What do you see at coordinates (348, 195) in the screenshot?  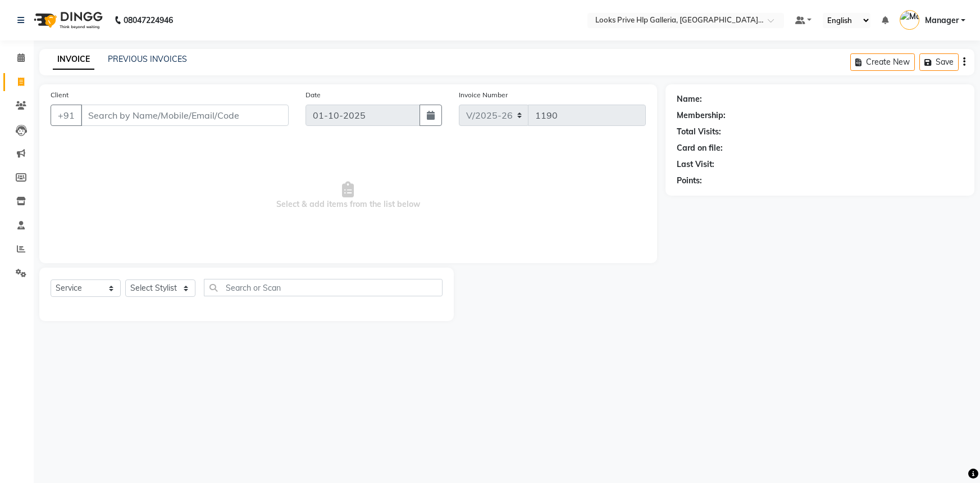 I see `span: Select & add items from the list below` at bounding box center [348, 195].